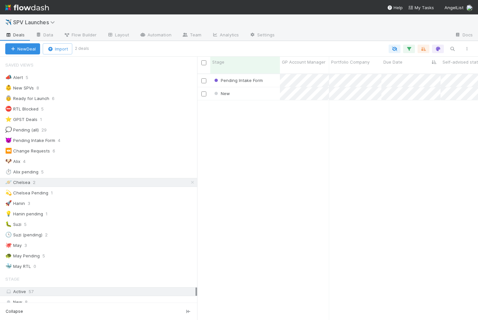 The width and height of the screenshot is (478, 320). What do you see at coordinates (27, 8) in the screenshot?
I see `img: logo-inverted-e16ddd16eac7371096b0.svg` at bounding box center [27, 8].